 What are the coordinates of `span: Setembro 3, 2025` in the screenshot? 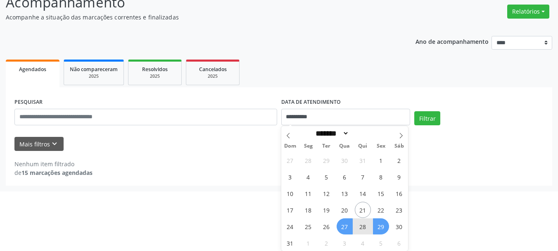 It's located at (345, 243).